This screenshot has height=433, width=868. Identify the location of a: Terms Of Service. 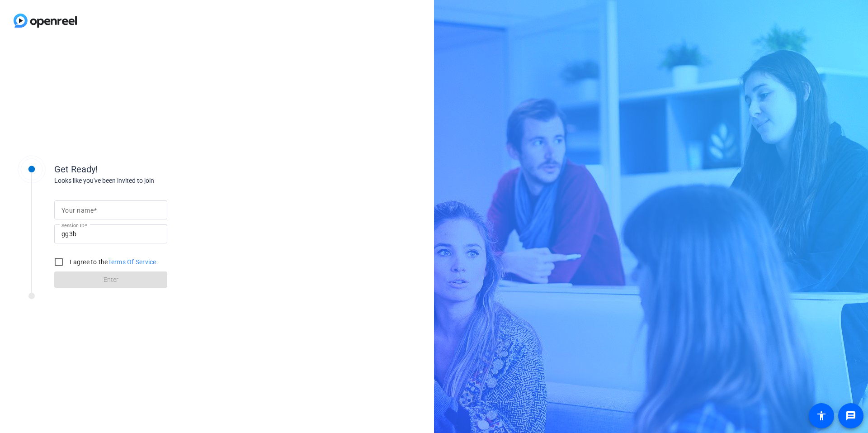
(132, 262).